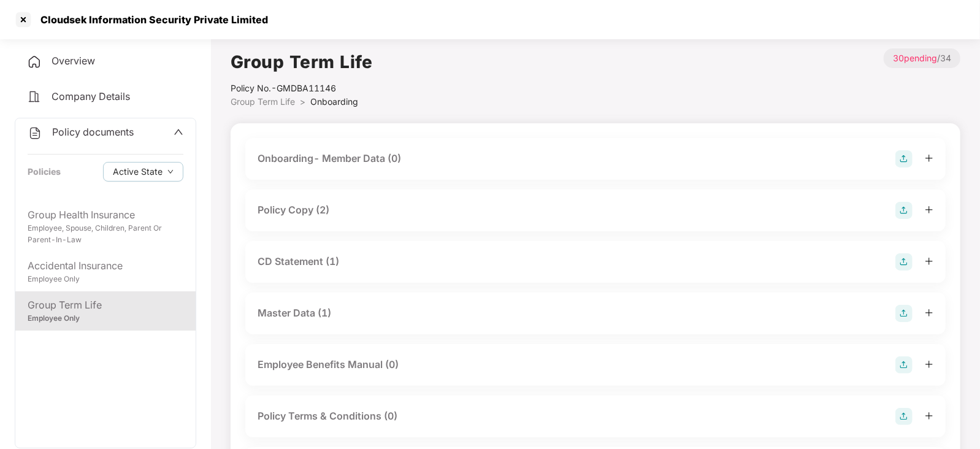 The width and height of the screenshot is (980, 449). Describe the element at coordinates (302, 62) in the screenshot. I see `h1: Group Term Life` at that location.